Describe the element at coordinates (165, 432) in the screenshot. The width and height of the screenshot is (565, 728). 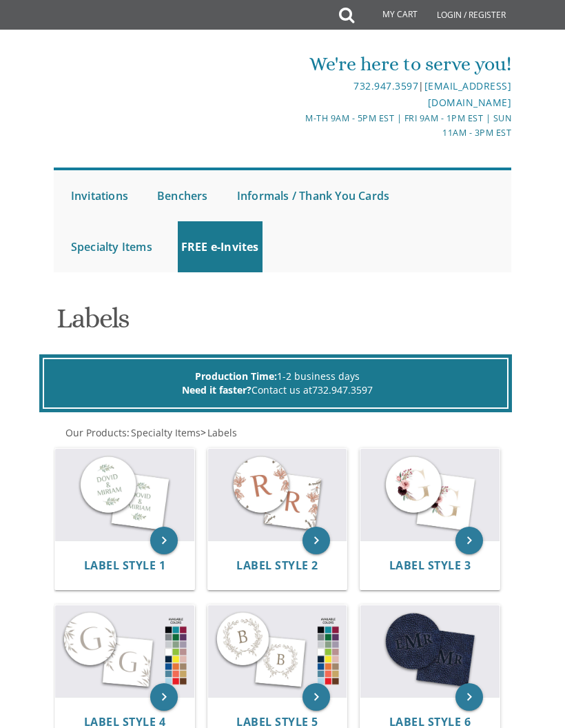
I see `span: Specialty Items` at that location.